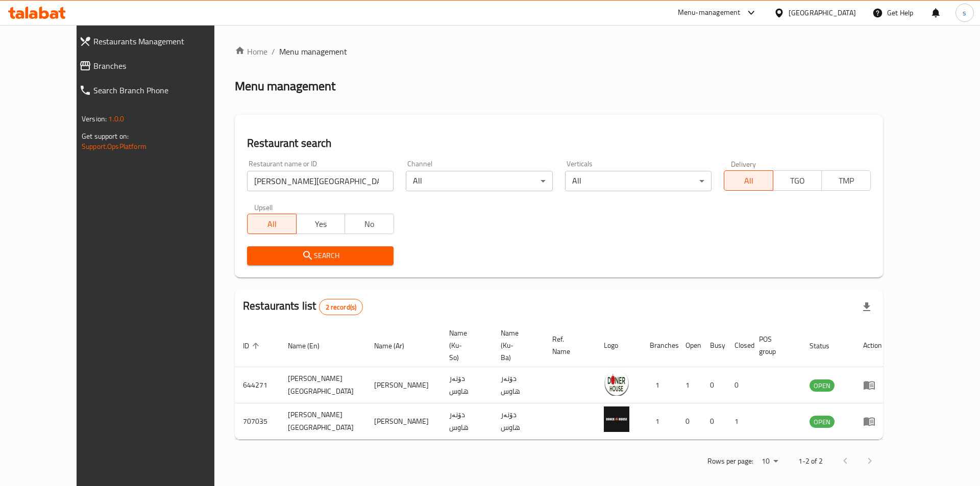  Describe the element at coordinates (659, 346) in the screenshot. I see `th: Branches` at that location.